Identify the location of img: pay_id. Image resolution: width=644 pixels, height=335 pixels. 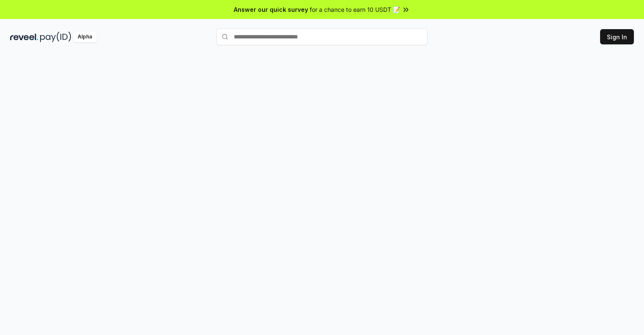
(55, 36).